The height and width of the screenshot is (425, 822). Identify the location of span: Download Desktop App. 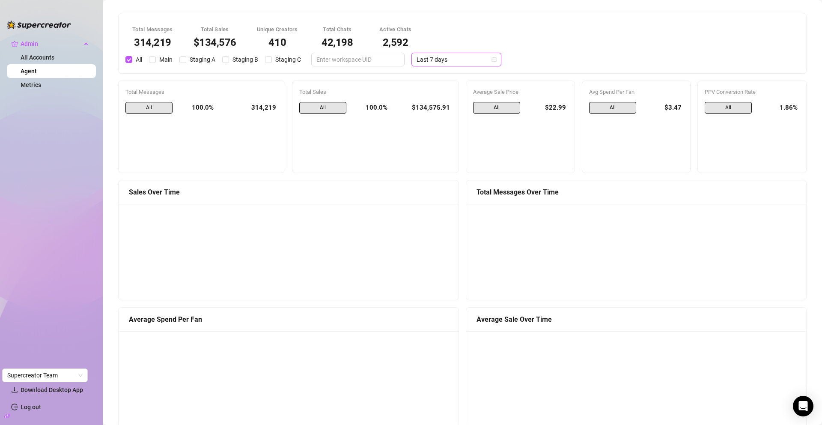
(52, 390).